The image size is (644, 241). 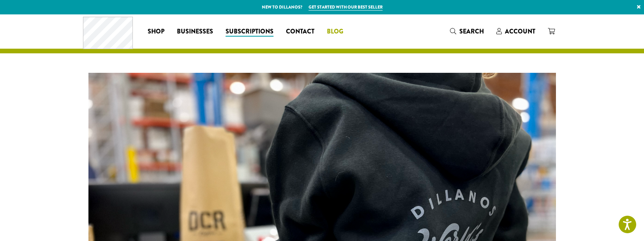 What do you see at coordinates (156, 31) in the screenshot?
I see `span: Shop` at bounding box center [156, 31].